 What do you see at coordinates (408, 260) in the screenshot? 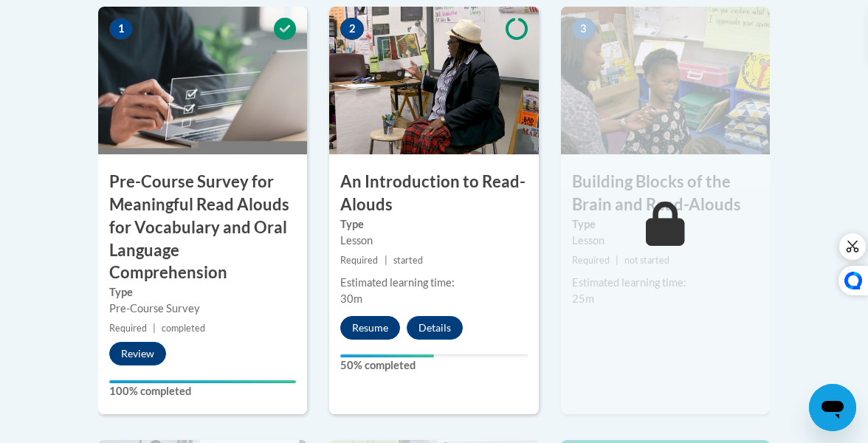
I see `span: started` at bounding box center [408, 260].